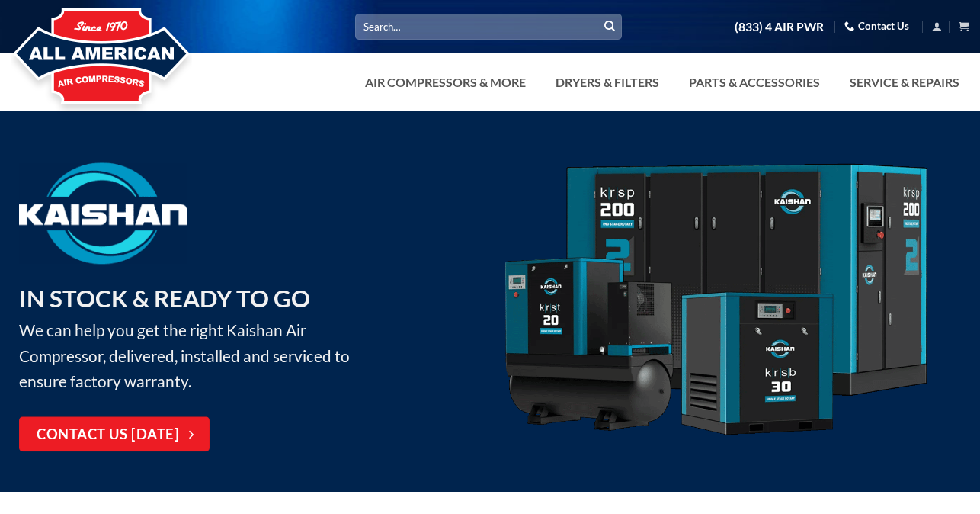  What do you see at coordinates (607, 83) in the screenshot?
I see `a: Dryers & Filters` at bounding box center [607, 83].